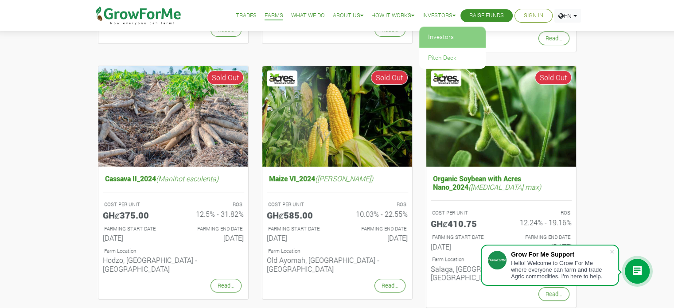  I want to click on a: Trades, so click(246, 16).